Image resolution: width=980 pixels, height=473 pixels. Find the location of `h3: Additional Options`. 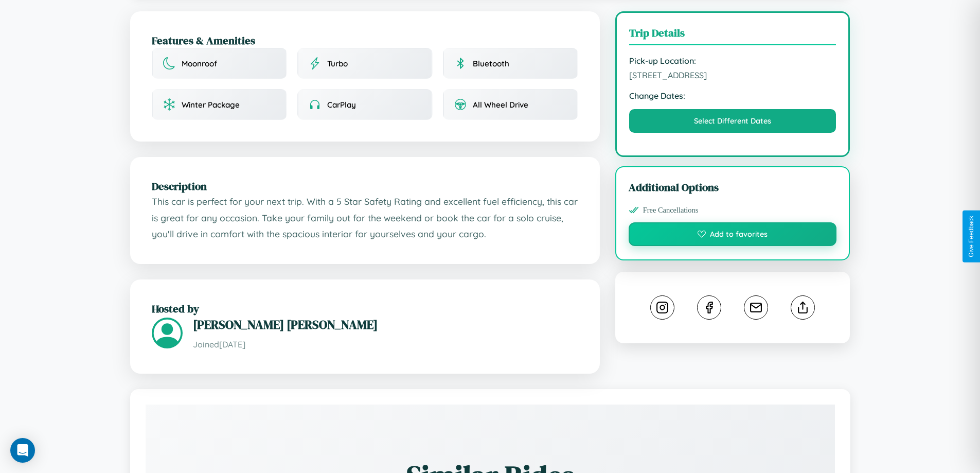

h3: Additional Options is located at coordinates (733, 187).